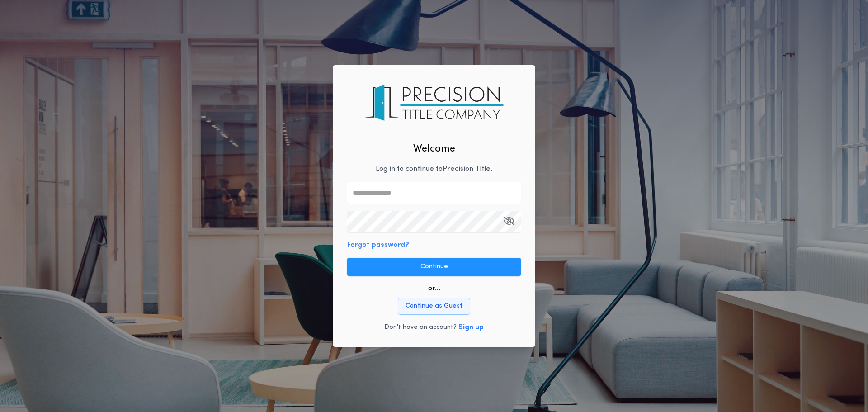 Image resolution: width=868 pixels, height=412 pixels. I want to click on p: Don't have an account?, so click(421, 328).